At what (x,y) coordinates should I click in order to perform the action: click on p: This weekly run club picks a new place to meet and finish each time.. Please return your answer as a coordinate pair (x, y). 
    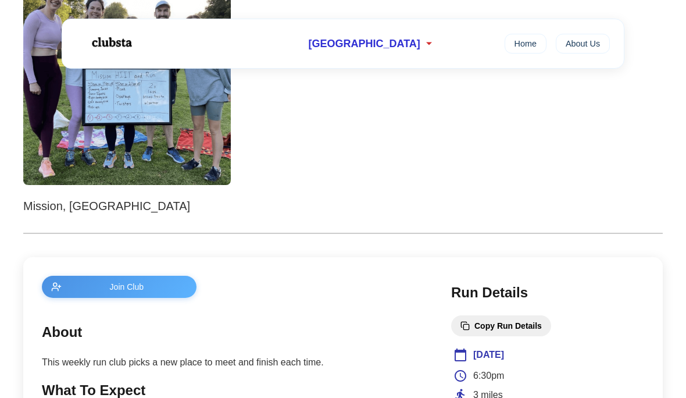
    Looking at the image, I should click on (235, 362).